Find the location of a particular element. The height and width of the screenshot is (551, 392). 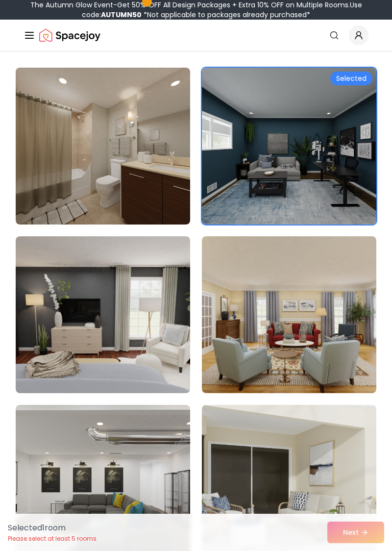

nav: Global is located at coordinates (196, 35).